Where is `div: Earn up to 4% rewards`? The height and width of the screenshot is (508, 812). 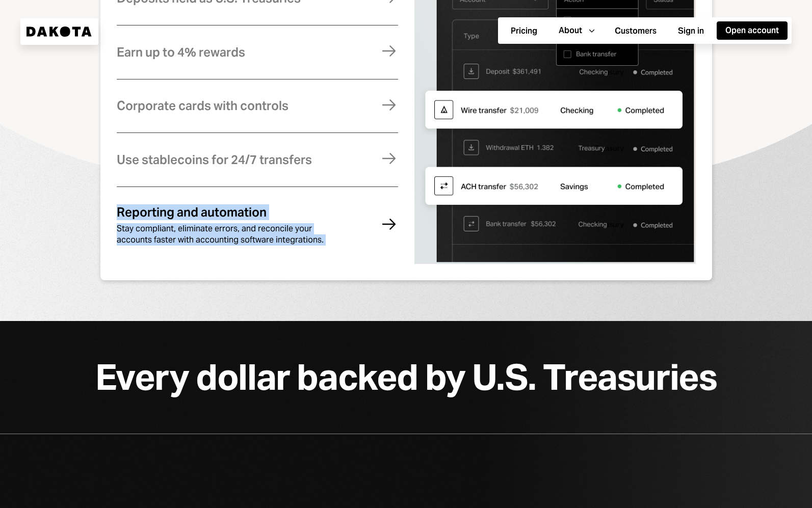 div: Earn up to 4% rewards is located at coordinates (181, 53).